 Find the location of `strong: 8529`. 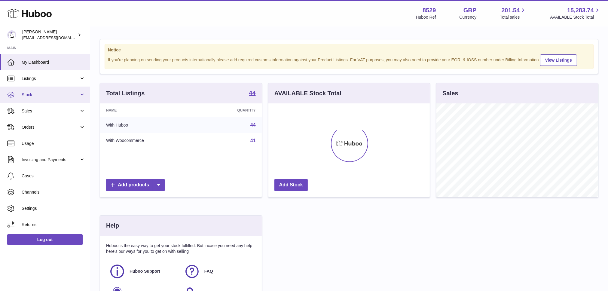

strong: 8529 is located at coordinates (429, 10).